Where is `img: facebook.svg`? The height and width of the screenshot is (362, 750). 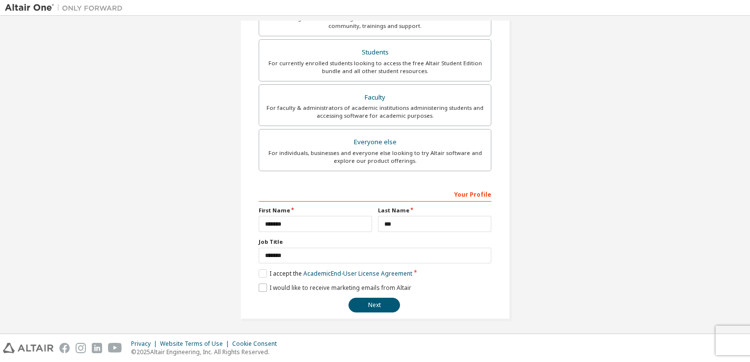
img: facebook.svg is located at coordinates (64, 348).